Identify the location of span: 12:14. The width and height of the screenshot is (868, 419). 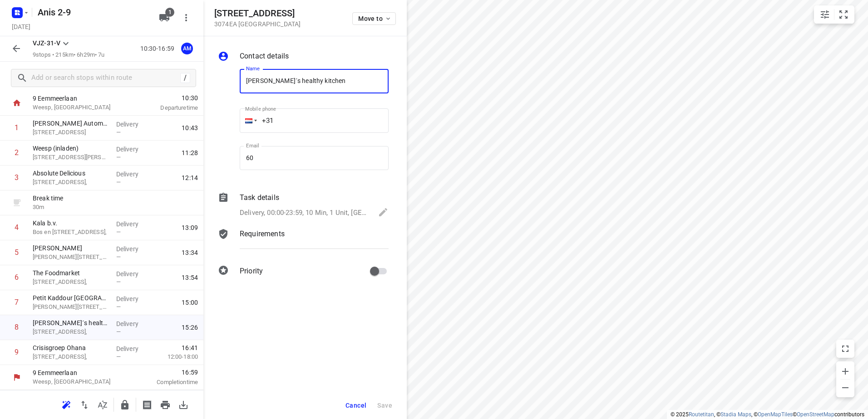
(189, 178).